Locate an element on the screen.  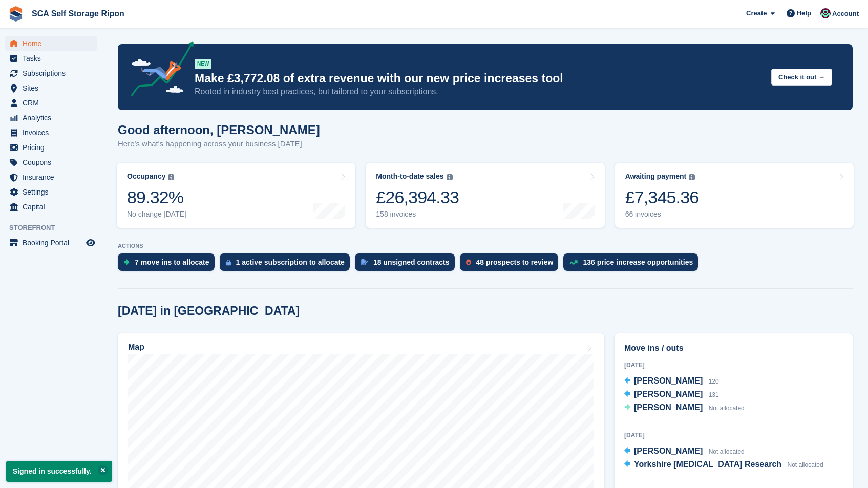
span: Capital is located at coordinates (53, 207).